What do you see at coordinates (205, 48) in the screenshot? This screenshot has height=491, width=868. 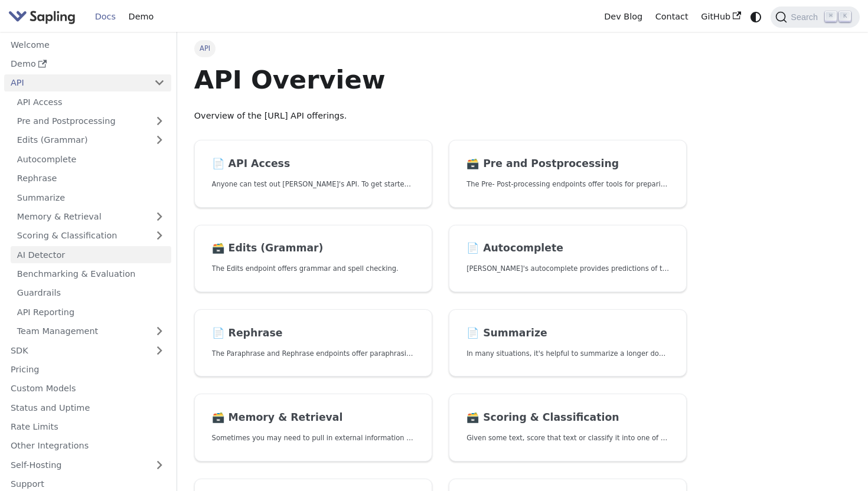 I see `span: API` at bounding box center [205, 48].